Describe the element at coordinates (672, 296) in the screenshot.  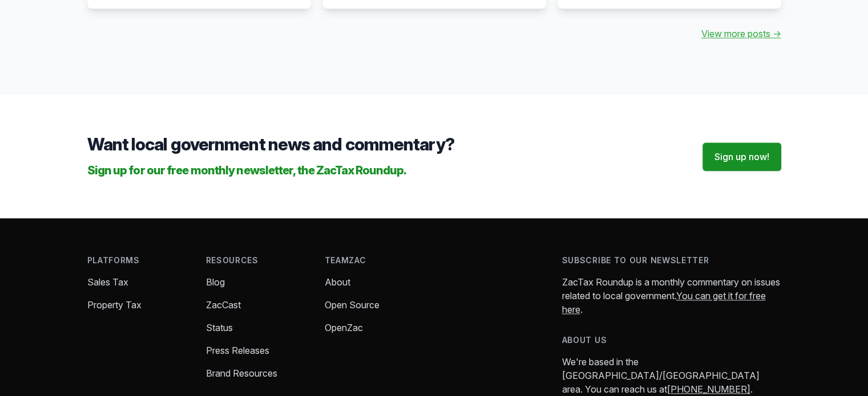
I see `p: ZacTax Roundup is a monthly commentary on issues related to local government. .` at that location.